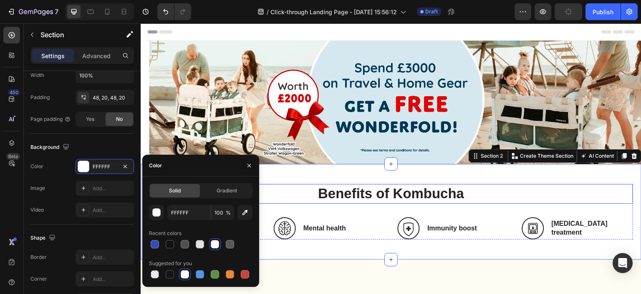  What do you see at coordinates (406, 132) in the screenshot?
I see `p: Create Theme Section` at bounding box center [406, 132].